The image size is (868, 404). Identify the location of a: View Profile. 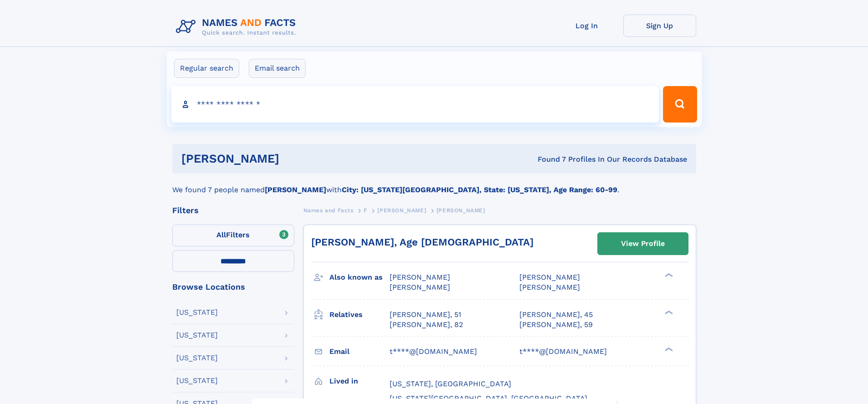
(642, 244).